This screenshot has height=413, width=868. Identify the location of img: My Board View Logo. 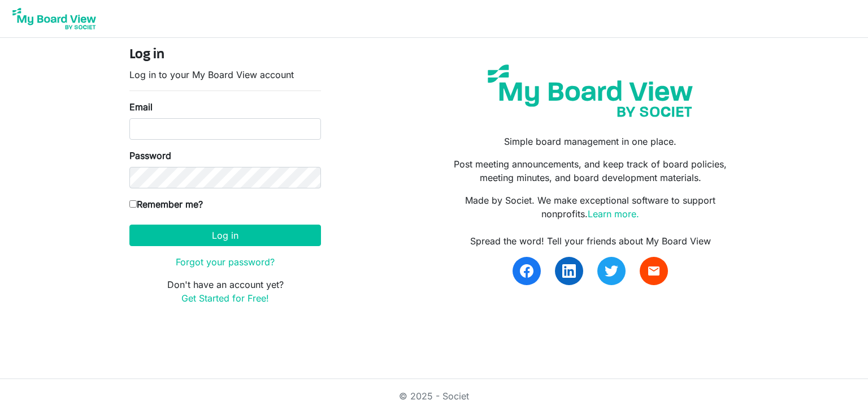
(54, 19).